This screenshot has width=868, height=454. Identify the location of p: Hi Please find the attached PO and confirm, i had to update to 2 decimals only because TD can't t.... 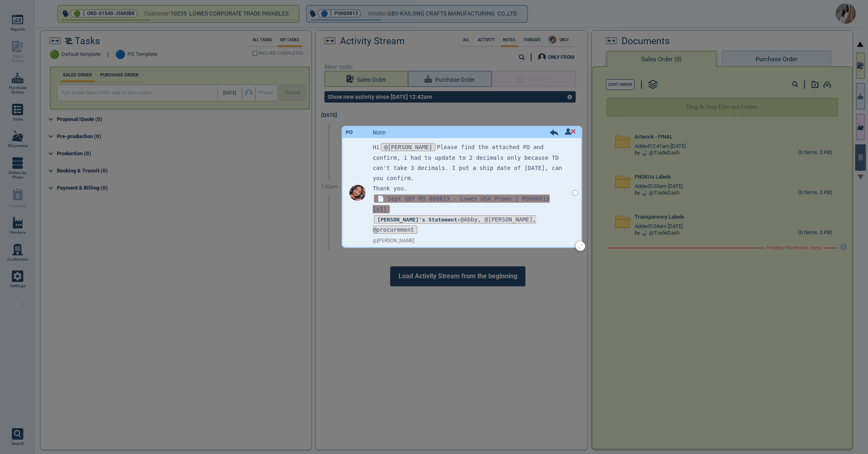
(471, 163).